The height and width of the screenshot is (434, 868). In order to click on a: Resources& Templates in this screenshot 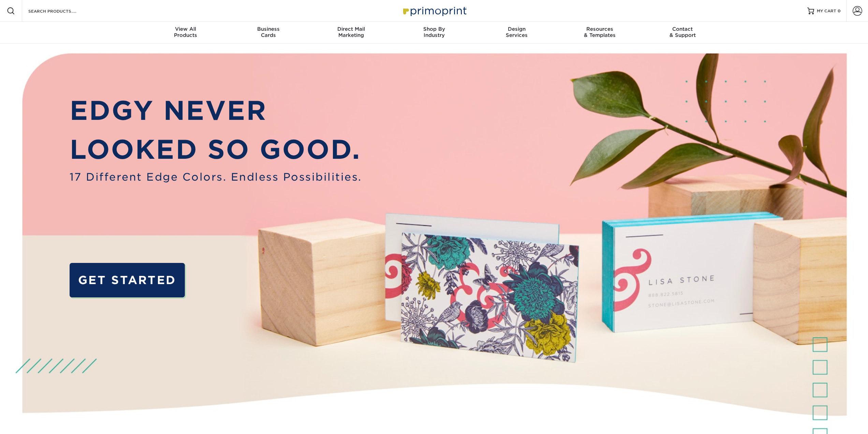, I will do `click(600, 33)`.